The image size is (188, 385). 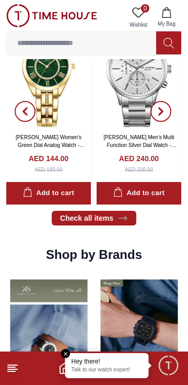 What do you see at coordinates (139, 158) in the screenshot?
I see `h4: AED 240.00` at bounding box center [139, 158].